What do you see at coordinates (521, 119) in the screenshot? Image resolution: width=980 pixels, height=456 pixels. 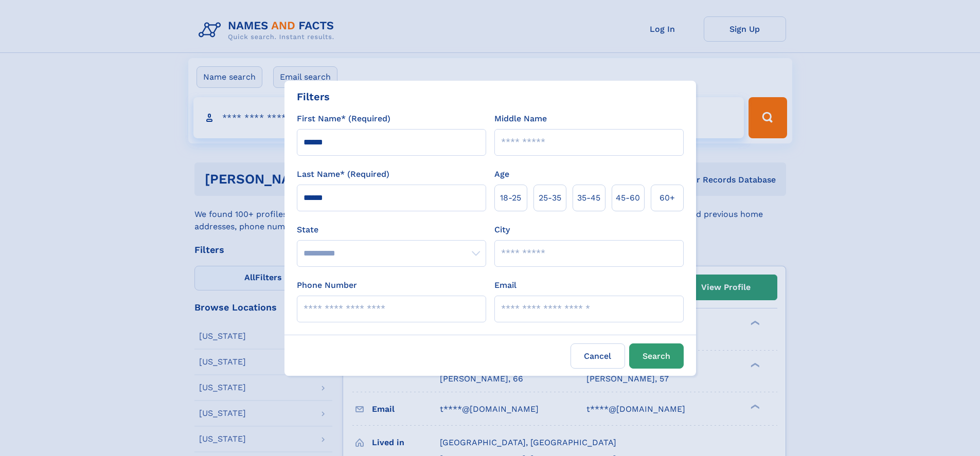 I see `label: Middle Name` at bounding box center [521, 119].